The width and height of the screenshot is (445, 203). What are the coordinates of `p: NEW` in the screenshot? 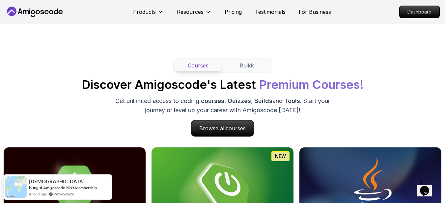 It's located at (280, 156).